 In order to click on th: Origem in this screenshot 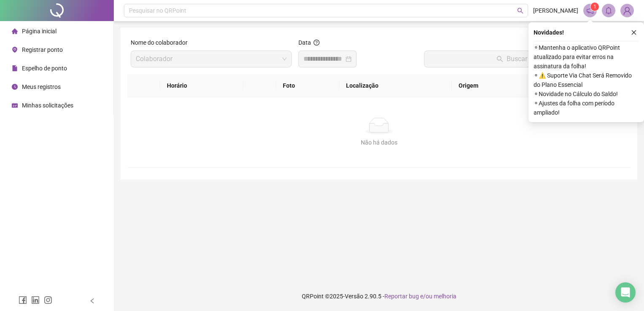, I will do `click(493, 86)`.